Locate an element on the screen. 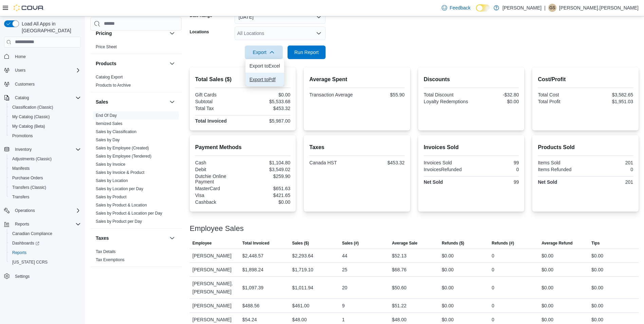 The image size is (644, 324). button: Users is located at coordinates (20, 71).